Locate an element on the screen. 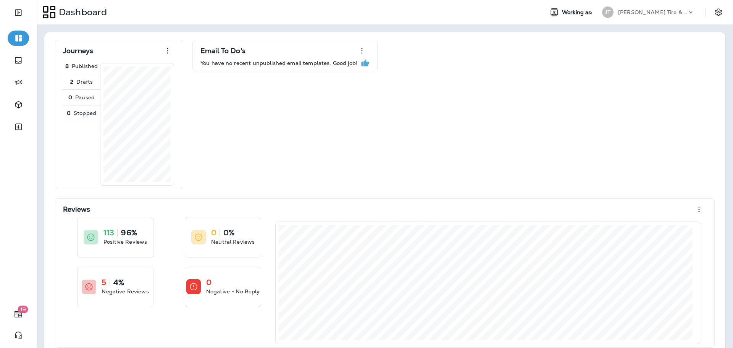 This screenshot has height=348, width=733. p: 96% is located at coordinates (129, 233).